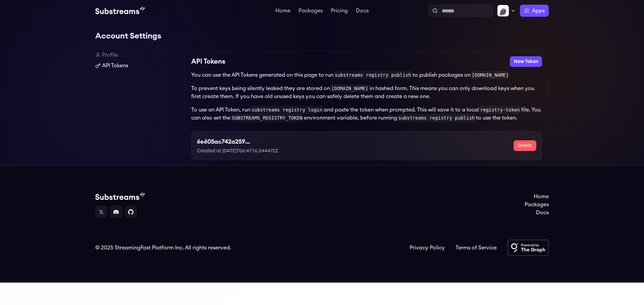  I want to click on button: Delete, so click(525, 146).